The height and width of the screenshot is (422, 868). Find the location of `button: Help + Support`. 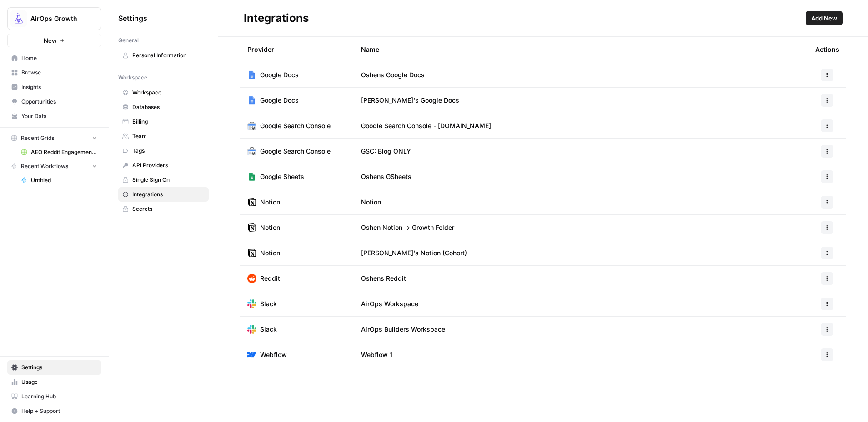

button: Help + Support is located at coordinates (54, 412).